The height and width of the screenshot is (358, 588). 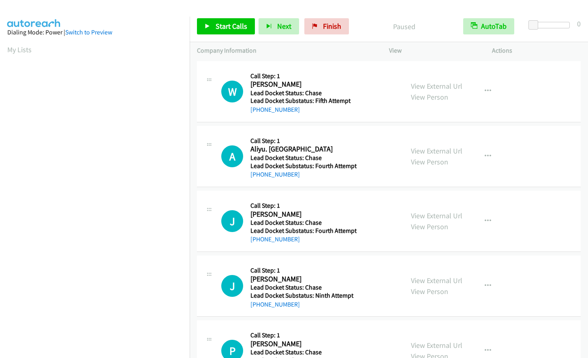 What do you see at coordinates (551, 25) in the screenshot?
I see `div: Delay between calls (in seconds)` at bounding box center [551, 25].